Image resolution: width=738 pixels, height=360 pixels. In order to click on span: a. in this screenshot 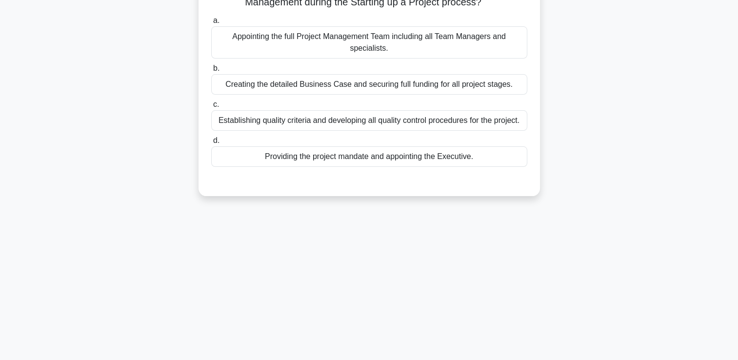, I will do `click(216, 20)`.